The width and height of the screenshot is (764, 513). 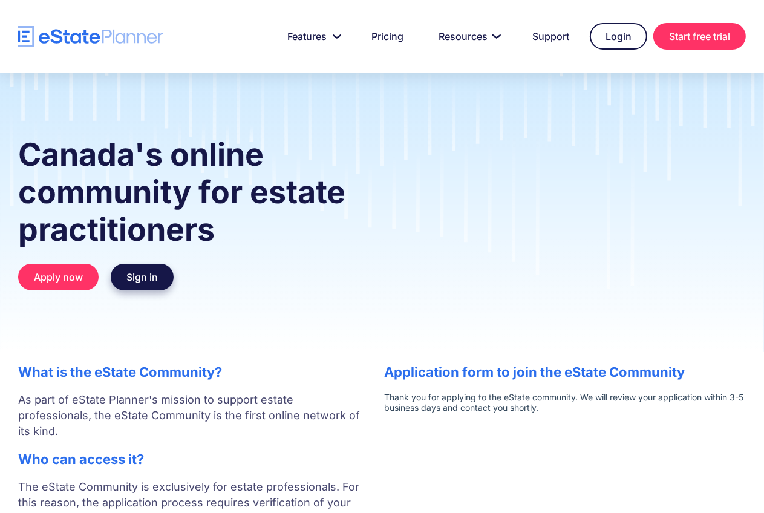 I want to click on h2: Who can access it?, so click(x=189, y=459).